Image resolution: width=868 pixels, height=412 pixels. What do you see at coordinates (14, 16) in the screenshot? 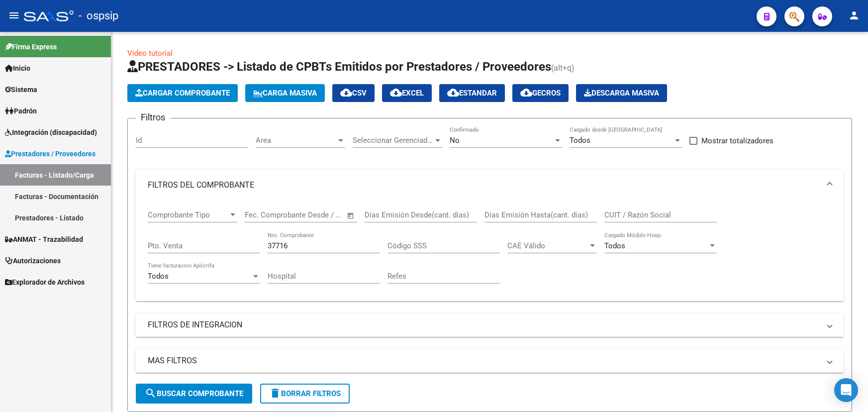
I see `mat-icon: menu` at bounding box center [14, 16].